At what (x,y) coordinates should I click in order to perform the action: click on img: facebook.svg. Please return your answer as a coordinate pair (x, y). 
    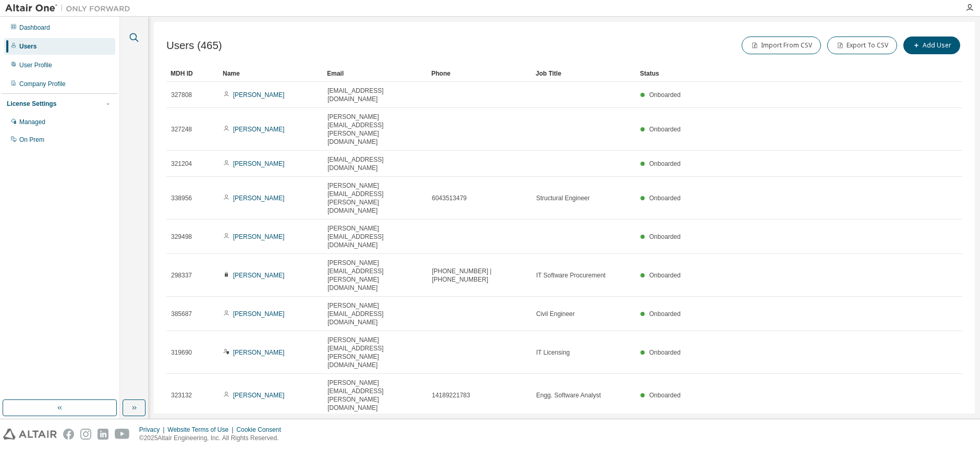
    Looking at the image, I should click on (68, 433).